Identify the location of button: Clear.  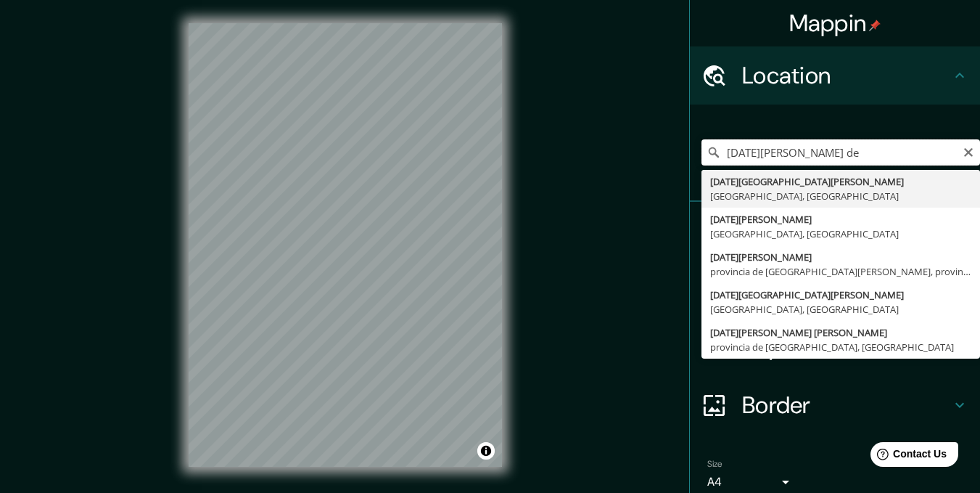
(968, 151).